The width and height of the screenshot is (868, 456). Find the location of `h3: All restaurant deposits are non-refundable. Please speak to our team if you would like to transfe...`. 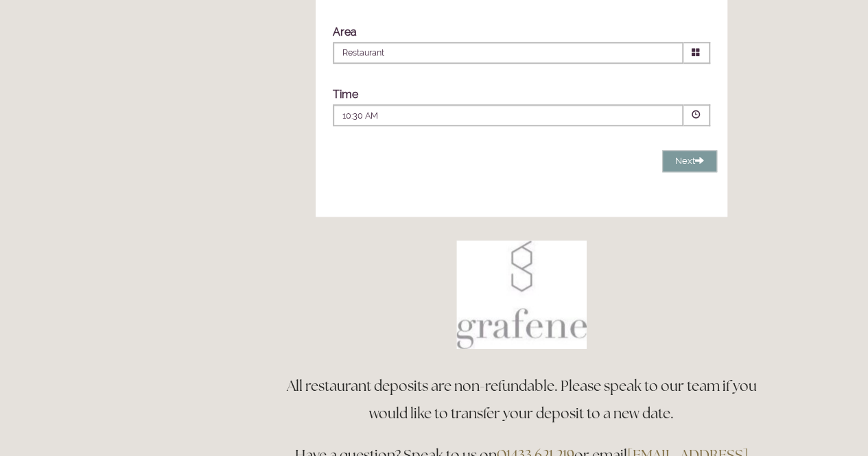

h3: All restaurant deposits are non-refundable. Please speak to our team if you would like to transfe... is located at coordinates (522, 400).